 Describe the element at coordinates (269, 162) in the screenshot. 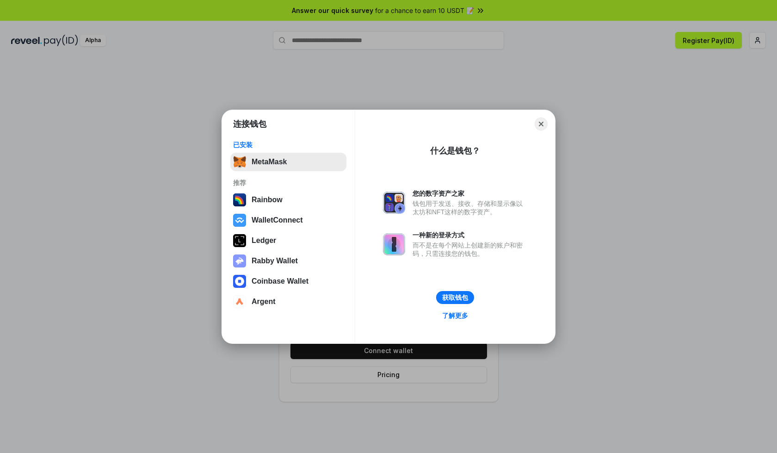

I see `div: MetaMask` at that location.